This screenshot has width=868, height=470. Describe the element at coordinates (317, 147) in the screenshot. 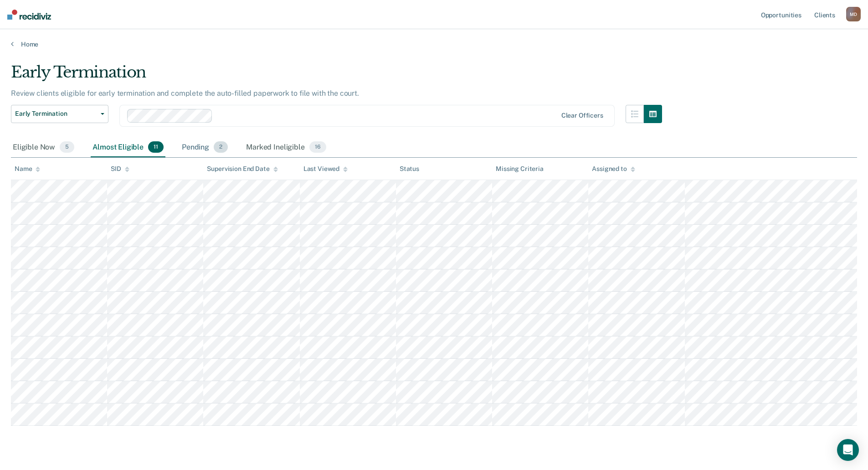

I see `span: 16` at that location.